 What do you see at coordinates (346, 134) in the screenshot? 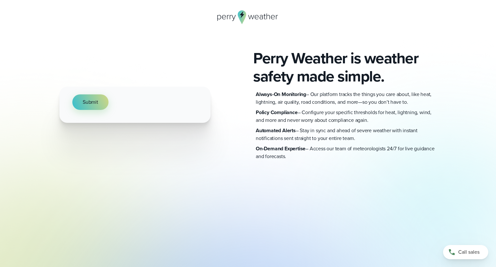
I see `p: – Stay in sync and ahead of severe weather with instant notifications sent straight to your entir...` at bounding box center [346, 134].